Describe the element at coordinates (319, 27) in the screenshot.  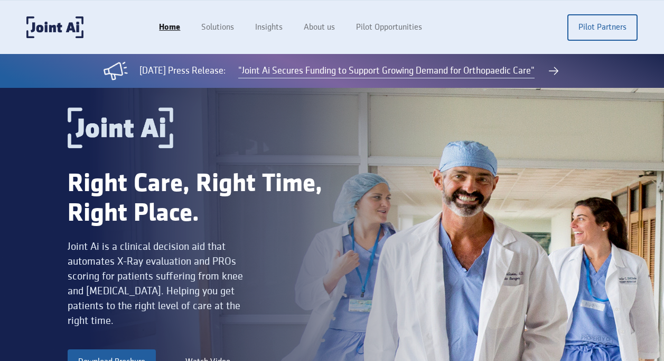
I see `a: About us` at that location.